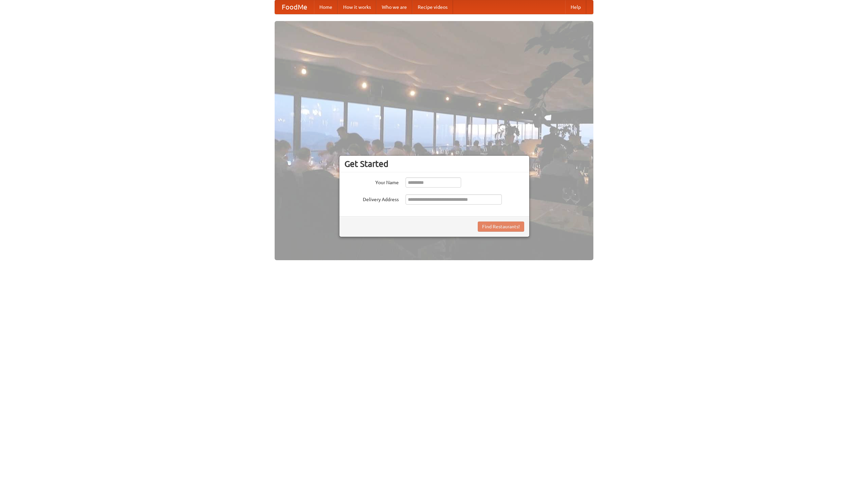 The width and height of the screenshot is (868, 480). What do you see at coordinates (372, 181) in the screenshot?
I see `label: Your Name` at bounding box center [372, 181].